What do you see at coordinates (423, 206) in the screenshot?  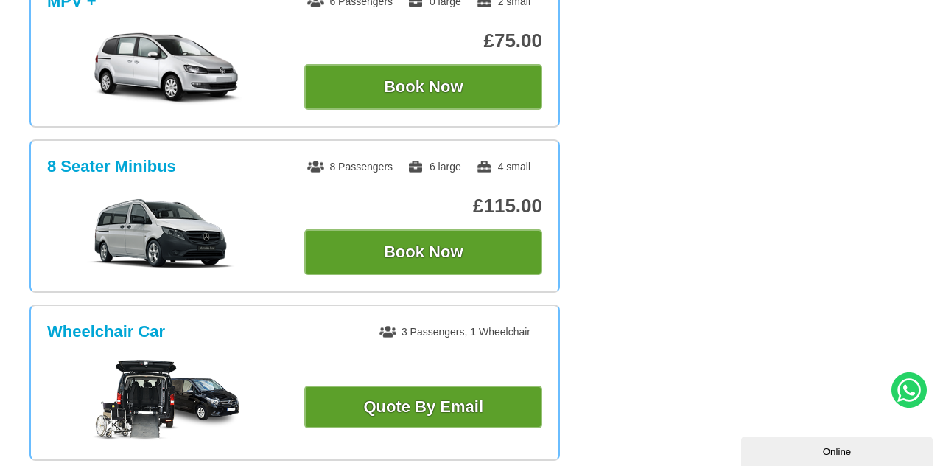 I see `p: £115.00` at bounding box center [423, 206].